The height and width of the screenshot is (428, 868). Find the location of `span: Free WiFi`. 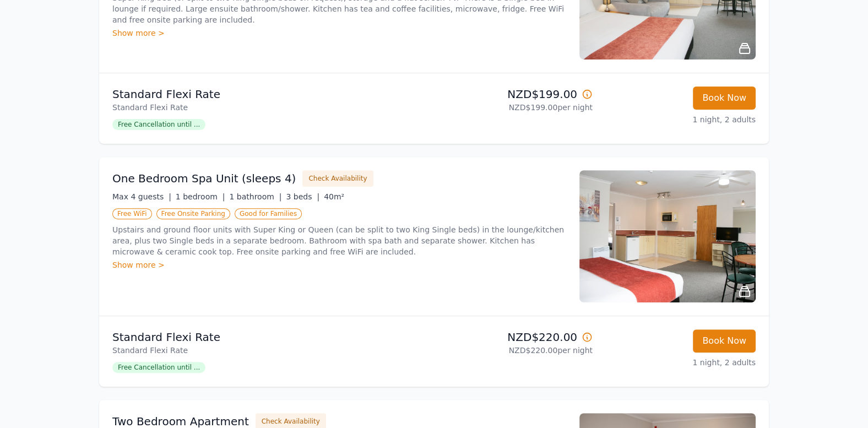

span: Free WiFi is located at coordinates (132, 214).